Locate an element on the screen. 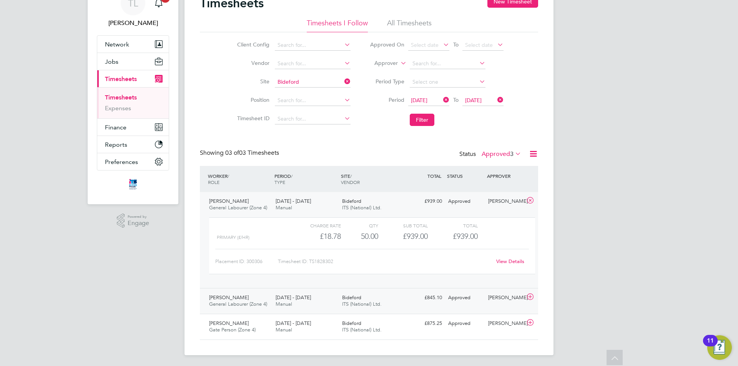 This screenshot has width=738, height=366. div: £18.78 is located at coordinates (316, 236).